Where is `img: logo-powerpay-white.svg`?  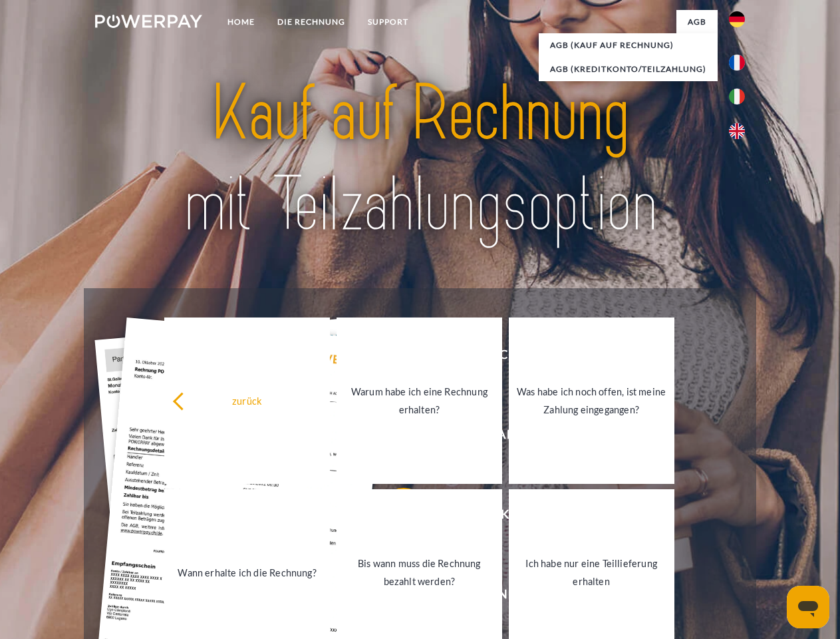
img: logo-powerpay-white.svg is located at coordinates (148, 21).